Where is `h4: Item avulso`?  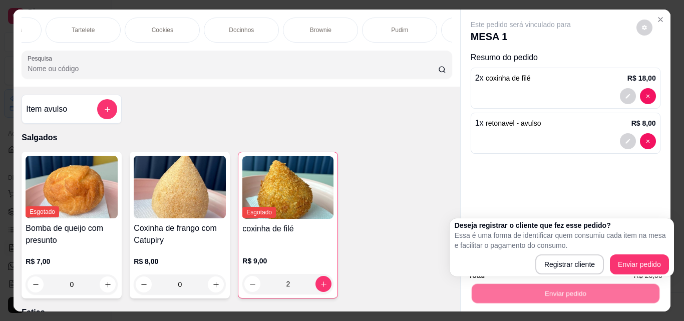 h4: Item avulso is located at coordinates (47, 109).